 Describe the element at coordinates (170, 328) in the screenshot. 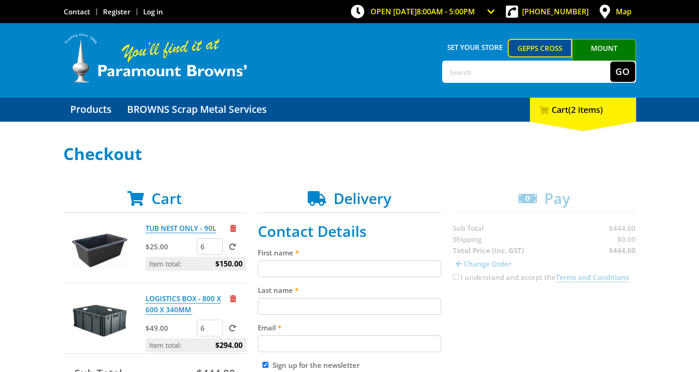

I see `p: $49.00` at that location.